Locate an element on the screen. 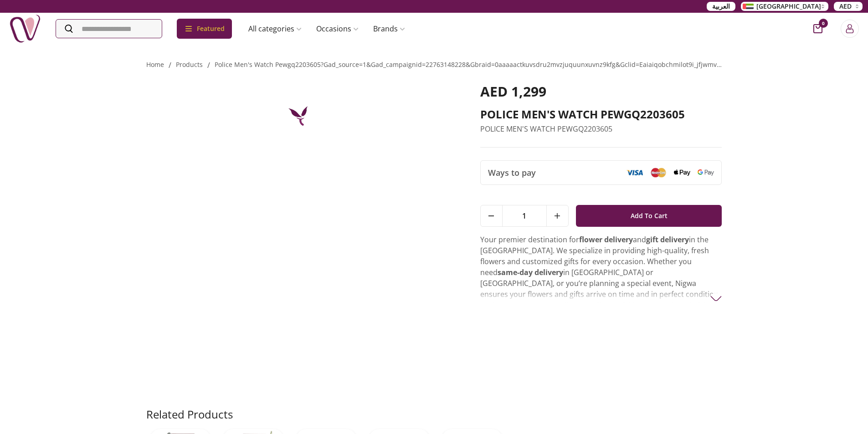 The height and width of the screenshot is (434, 868). img: Google Pay is located at coordinates (706, 173).